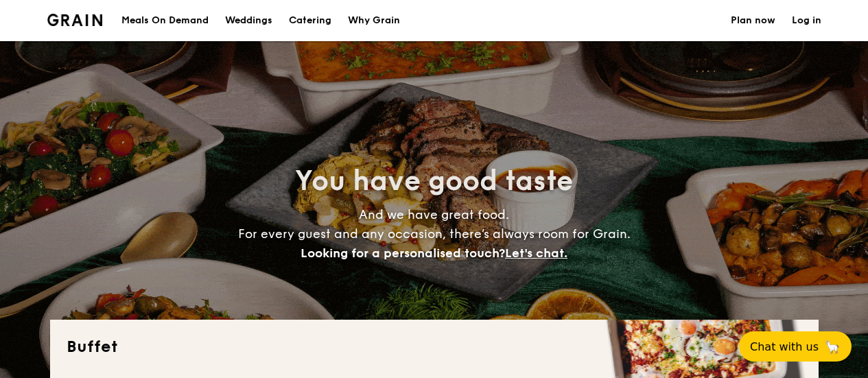 The image size is (868, 378). What do you see at coordinates (75, 20) in the screenshot?
I see `img: Grain` at bounding box center [75, 20].